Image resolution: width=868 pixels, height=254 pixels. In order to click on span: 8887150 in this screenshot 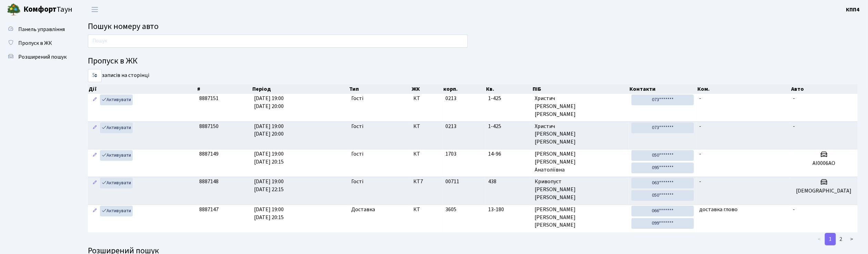, I will do `click(209, 126)`.